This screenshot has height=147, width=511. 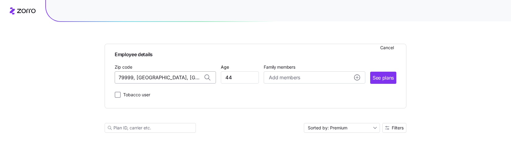 What do you see at coordinates (135, 95) in the screenshot?
I see `label: Tobacco user` at bounding box center [135, 95].